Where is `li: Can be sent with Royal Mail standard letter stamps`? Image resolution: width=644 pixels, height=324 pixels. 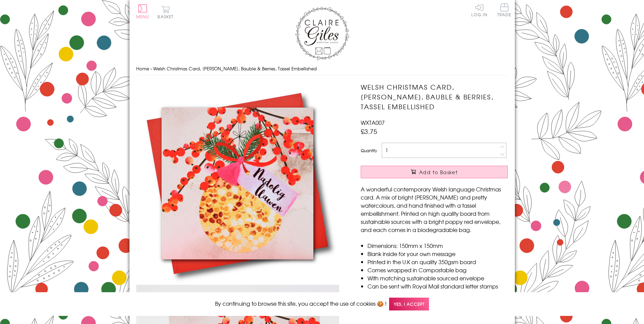
li: Can be sent with Royal Mail standard letter stamps is located at coordinates (437, 286).